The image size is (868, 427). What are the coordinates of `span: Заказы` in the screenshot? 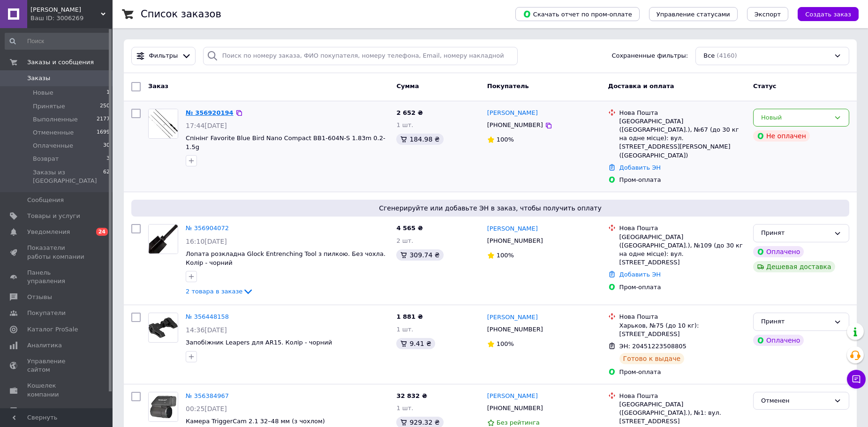 It's located at (38, 79).